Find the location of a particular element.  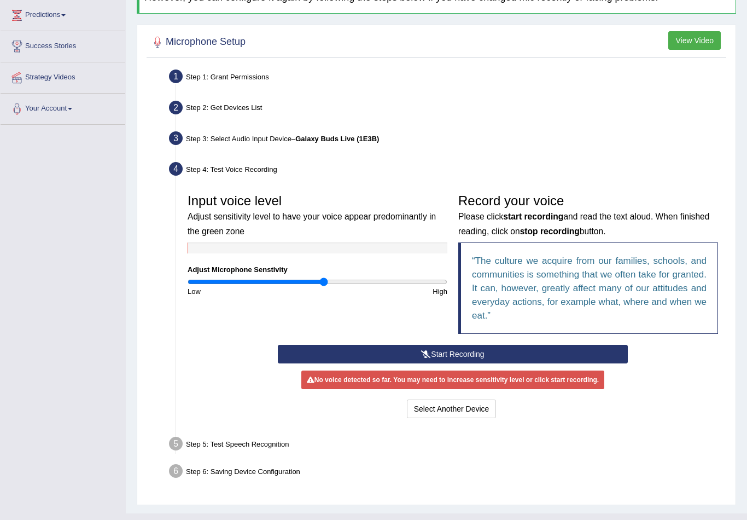

a: Strategy Videos is located at coordinates (63, 76).